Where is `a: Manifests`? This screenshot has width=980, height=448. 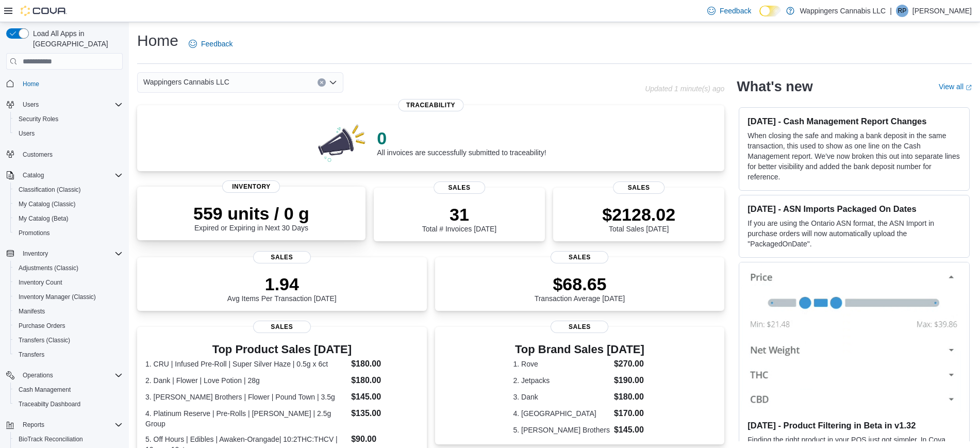 a: Manifests is located at coordinates (31, 311).